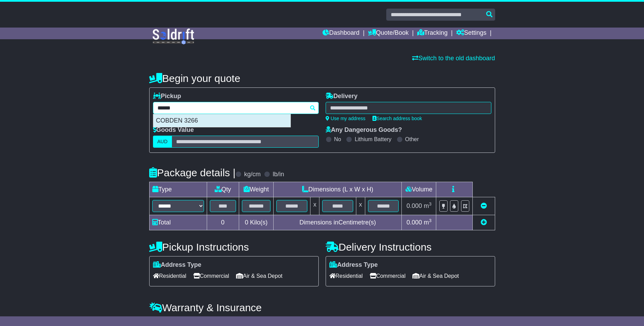 The width and height of the screenshot is (644, 326). Describe the element at coordinates (278, 174) in the screenshot. I see `label: lb/in` at that location.